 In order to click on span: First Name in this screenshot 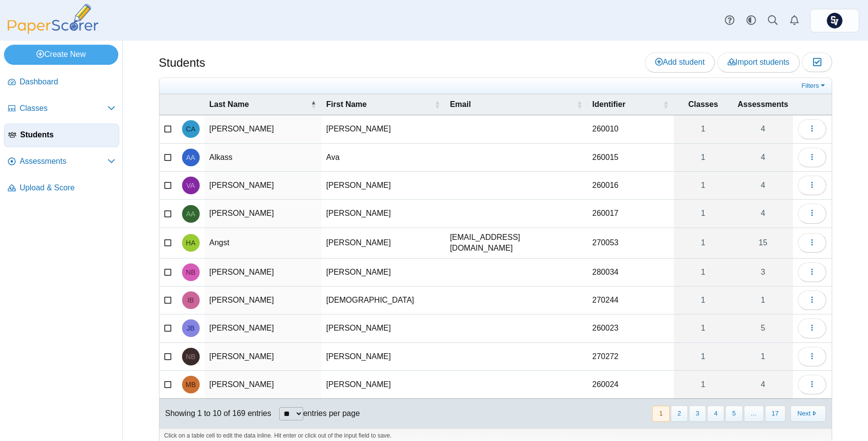, I will do `click(380, 105)`.